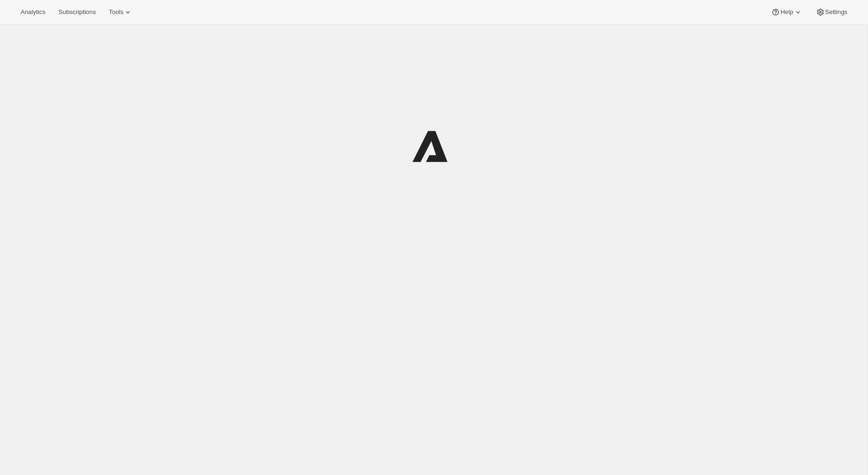 This screenshot has height=475, width=868. Describe the element at coordinates (77, 12) in the screenshot. I see `span: Subscriptions` at that location.